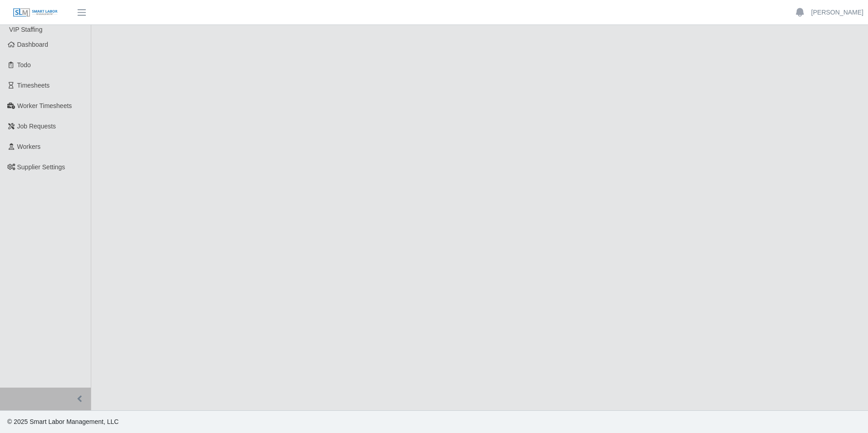 Image resolution: width=868 pixels, height=433 pixels. Describe the element at coordinates (62, 422) in the screenshot. I see `span: © 2025 Smart Labor Management, LLC` at that location.